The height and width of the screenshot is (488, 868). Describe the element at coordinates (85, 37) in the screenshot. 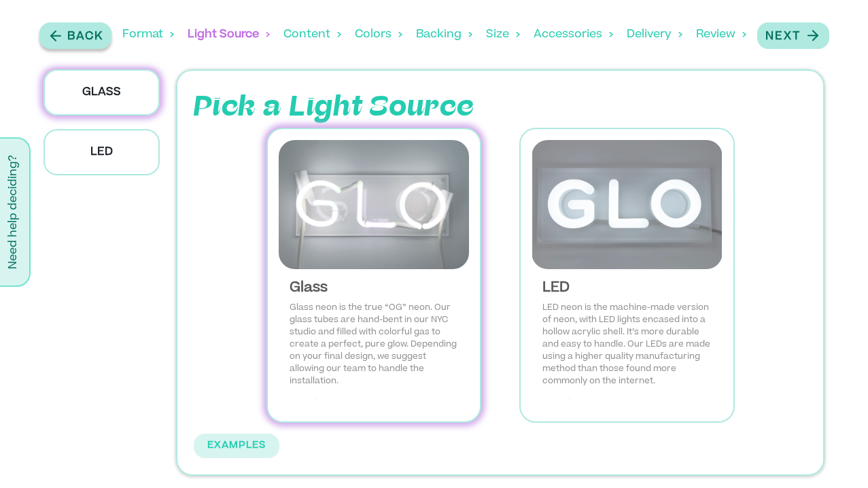

I see `p: Back` at that location.